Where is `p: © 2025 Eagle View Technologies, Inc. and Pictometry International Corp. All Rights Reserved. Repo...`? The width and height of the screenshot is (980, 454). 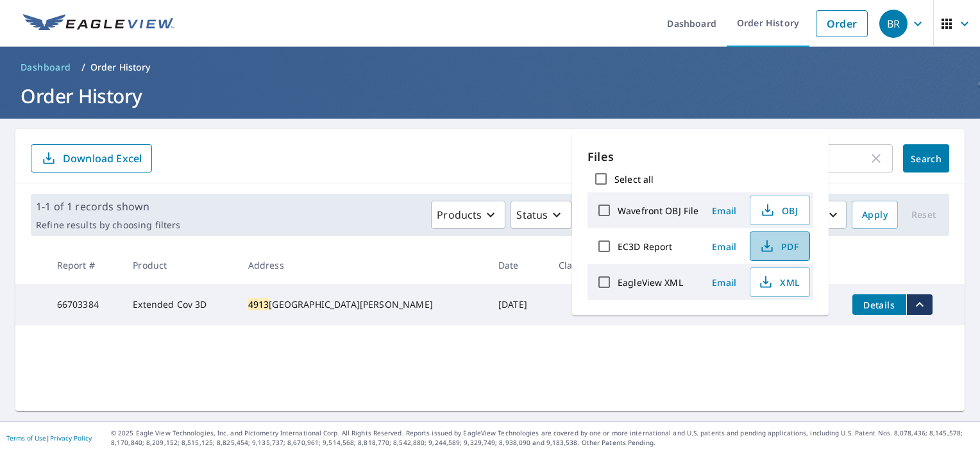 p: © 2025 Eagle View Technologies, Inc. and Pictometry International Corp. All Rights Reserved. Repo... is located at coordinates (542, 438).